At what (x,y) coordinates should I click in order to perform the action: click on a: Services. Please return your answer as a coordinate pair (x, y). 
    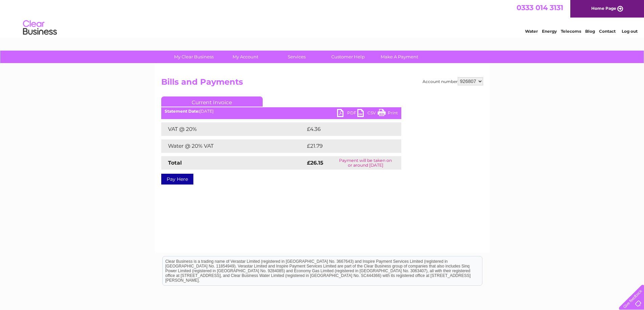
    Looking at the image, I should click on (296, 57).